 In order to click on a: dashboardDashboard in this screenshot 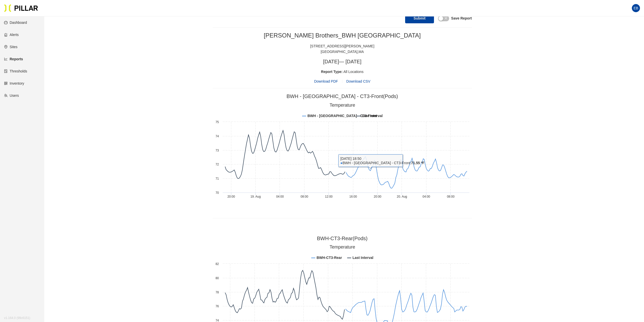, I will do `click(16, 23)`.